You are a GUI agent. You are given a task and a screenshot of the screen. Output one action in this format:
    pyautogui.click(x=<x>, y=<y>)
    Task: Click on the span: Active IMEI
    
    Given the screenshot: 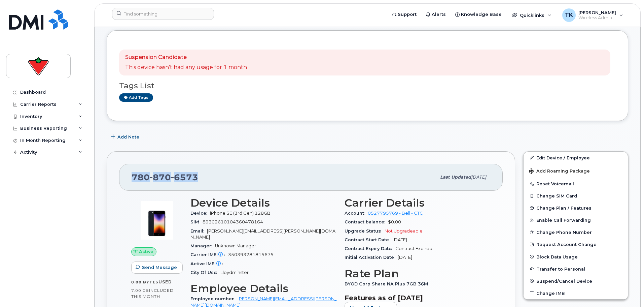 What is the action you would take?
    pyautogui.click(x=208, y=264)
    